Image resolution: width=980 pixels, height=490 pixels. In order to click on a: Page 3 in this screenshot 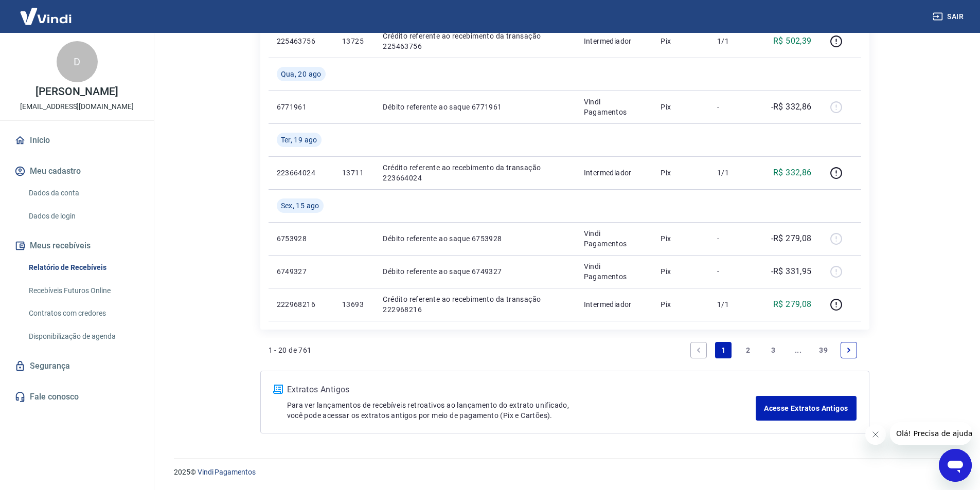, I will do `click(773, 350)`.